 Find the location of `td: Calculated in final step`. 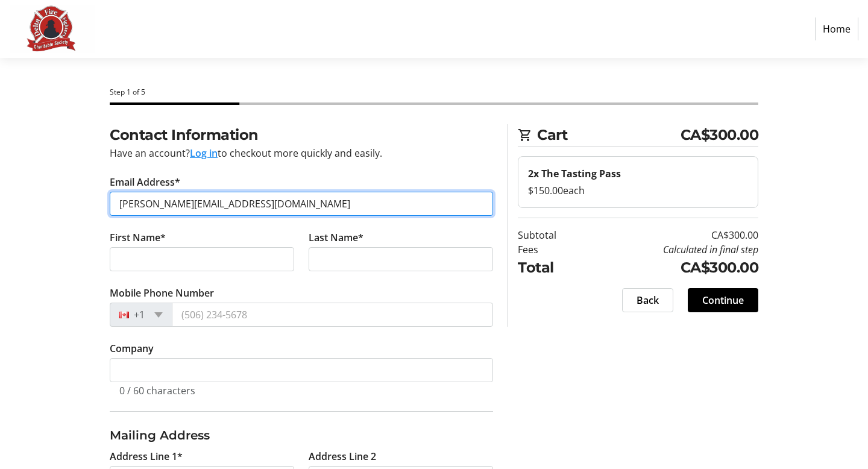

td: Calculated in final step is located at coordinates (673, 249).